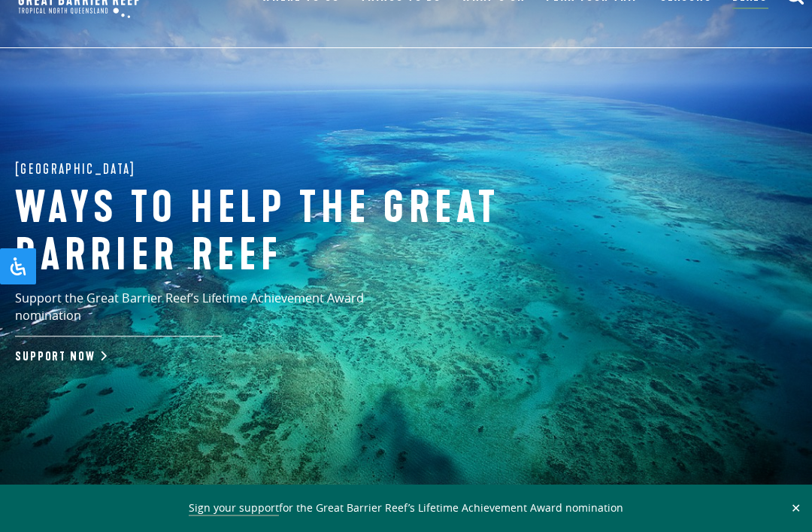 The image size is (812, 532). I want to click on h1: Ways to help the great barrier reef, so click(263, 232).